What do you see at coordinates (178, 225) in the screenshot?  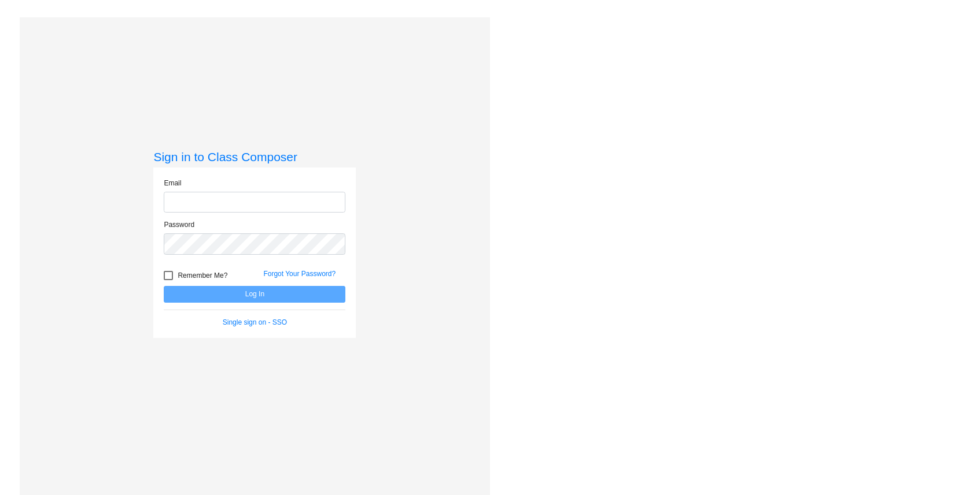 I see `label: Password` at bounding box center [178, 225].